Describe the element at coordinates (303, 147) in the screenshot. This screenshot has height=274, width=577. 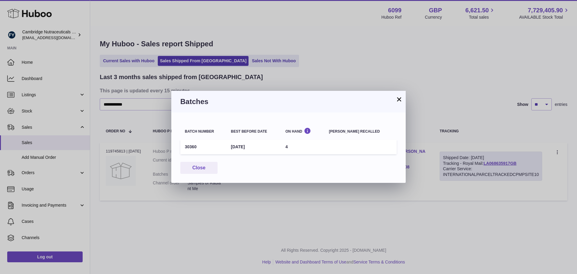
I see `td: 4` at that location.